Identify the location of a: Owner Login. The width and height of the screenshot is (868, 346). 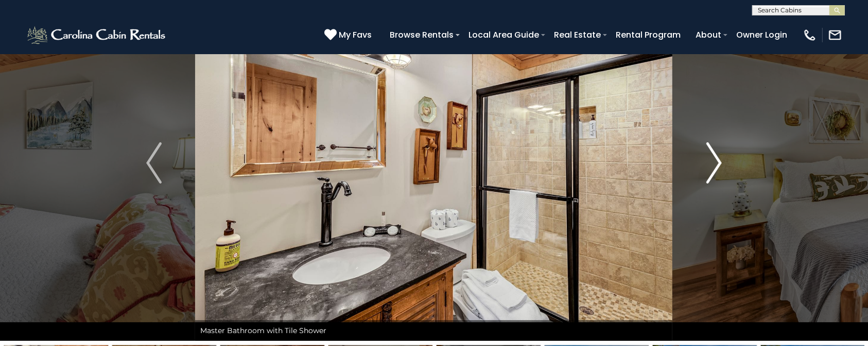
(761, 35).